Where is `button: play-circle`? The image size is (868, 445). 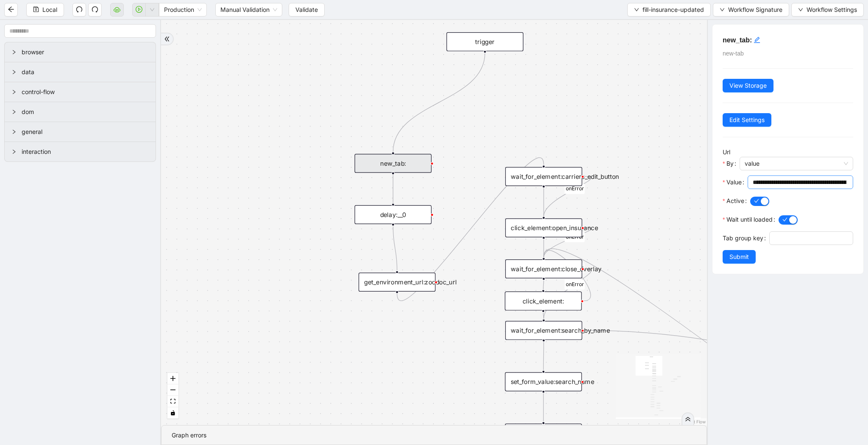 button: play-circle is located at coordinates (139, 10).